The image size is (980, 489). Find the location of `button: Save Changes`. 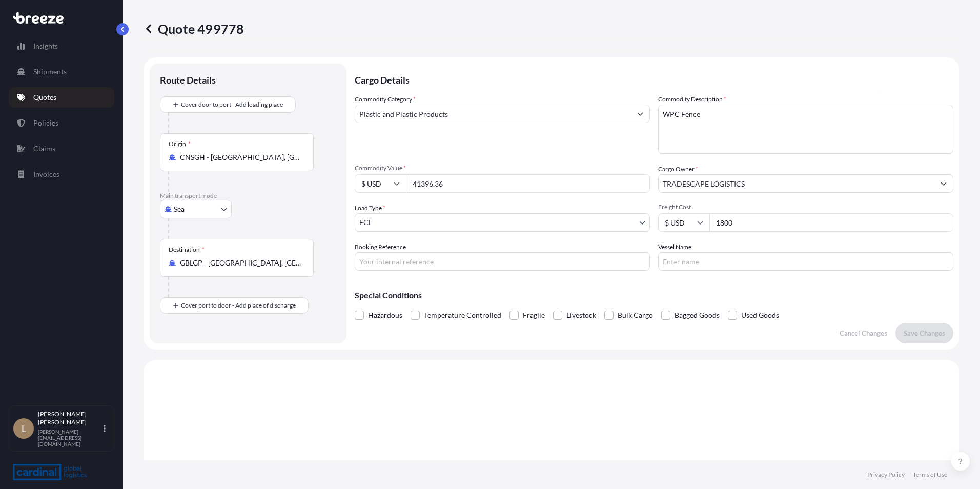

button: Save Changes is located at coordinates (924, 333).